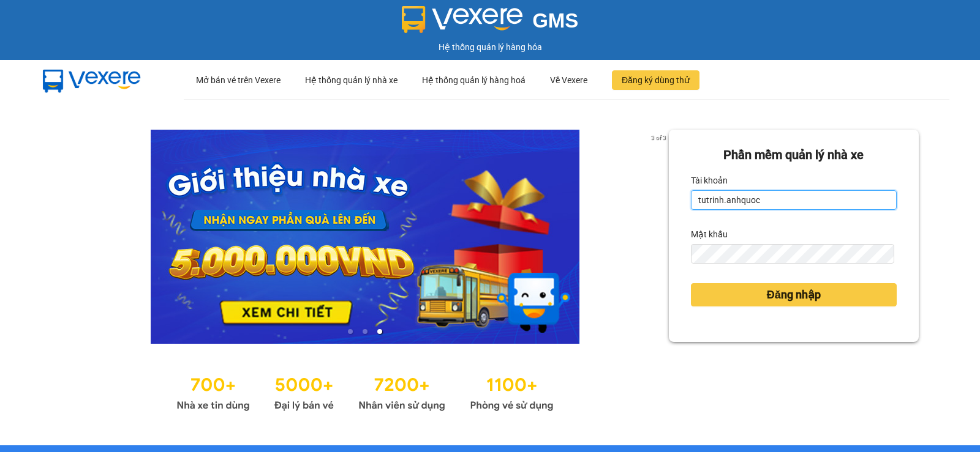  Describe the element at coordinates (70, 237) in the screenshot. I see `button: previous slide / item` at that location.